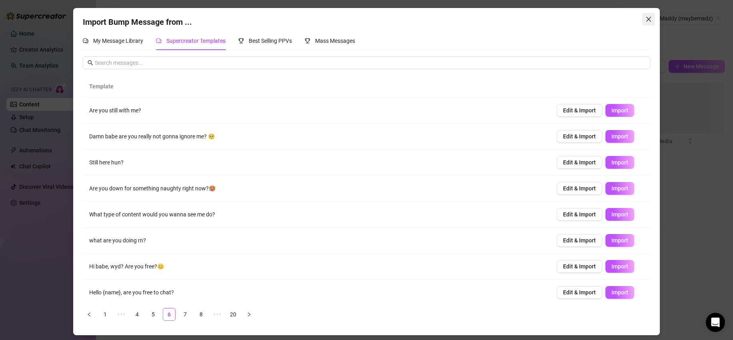  I want to click on button: Close, so click(649, 19).